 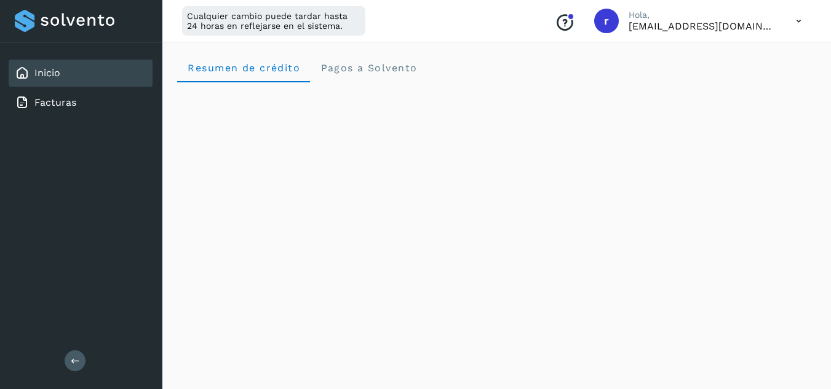 I want to click on a: Inicio, so click(x=47, y=73).